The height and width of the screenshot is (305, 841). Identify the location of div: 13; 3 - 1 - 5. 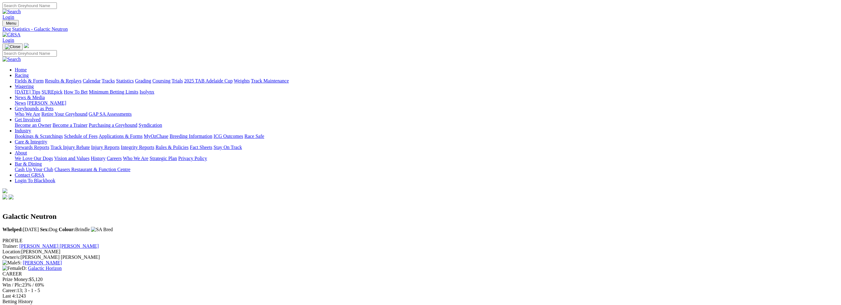
(420, 290).